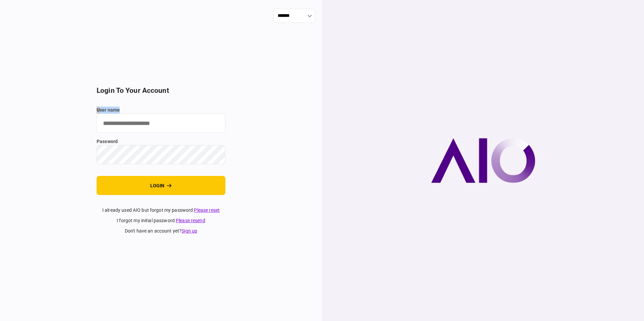 The image size is (644, 321). What do you see at coordinates (294, 16) in the screenshot?
I see `input: show language options` at bounding box center [294, 16].